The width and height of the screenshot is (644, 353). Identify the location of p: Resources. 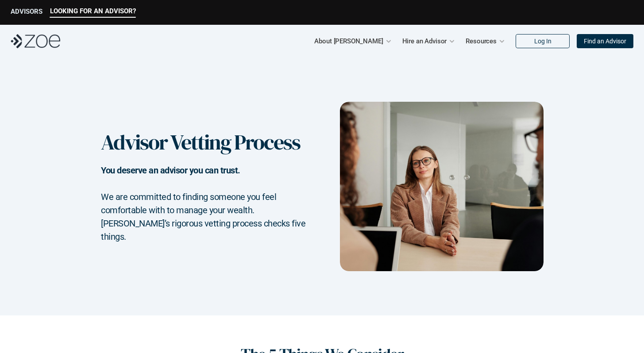
(481, 41).